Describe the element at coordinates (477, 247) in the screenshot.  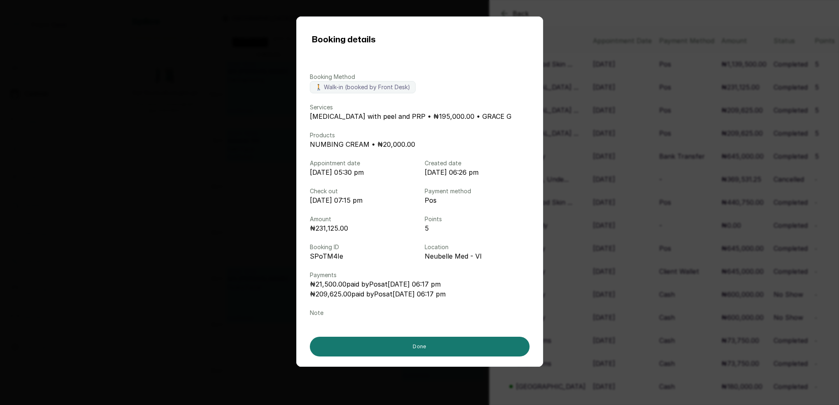
I see `p: Location` at that location.